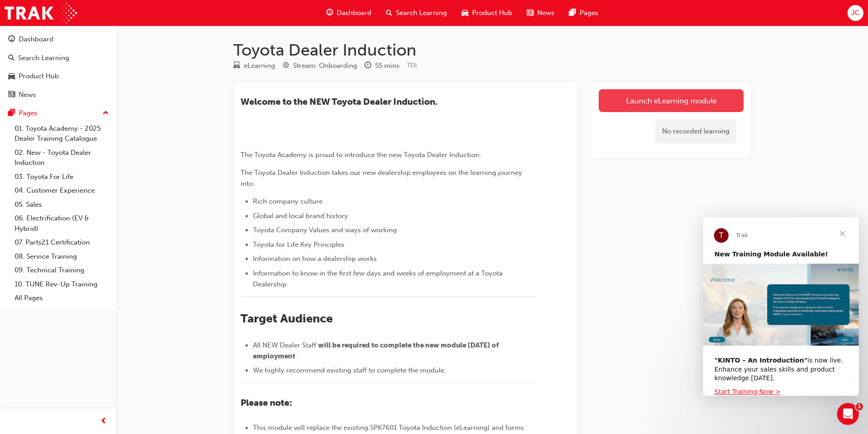 Image resolution: width=868 pixels, height=434 pixels. What do you see at coordinates (300, 216) in the screenshot?
I see `span: Global and local brand history` at bounding box center [300, 216].